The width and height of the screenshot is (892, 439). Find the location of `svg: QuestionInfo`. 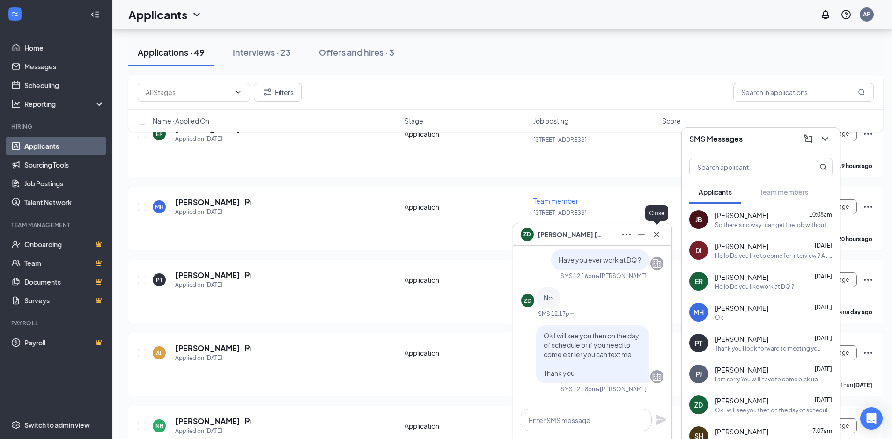

svg: QuestionInfo is located at coordinates (846, 15).